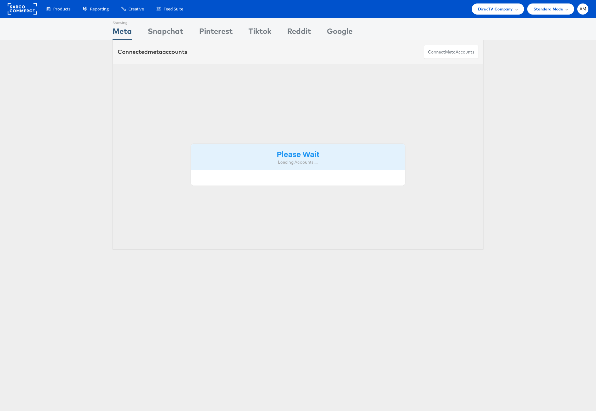 The width and height of the screenshot is (596, 411). I want to click on span: AM, so click(583, 9).